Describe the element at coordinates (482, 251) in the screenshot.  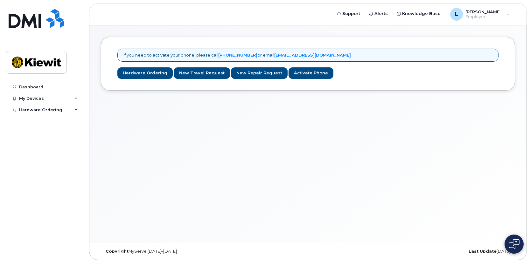
I see `strong: Last Update` at that location.